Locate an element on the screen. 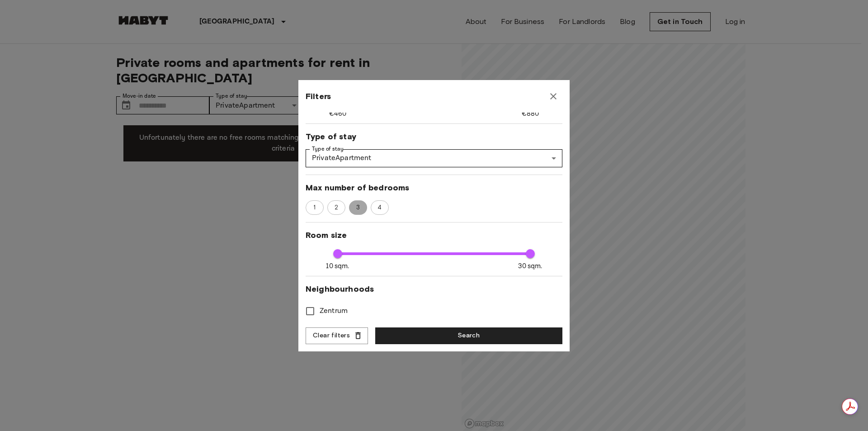  div: 2 is located at coordinates (336, 207).